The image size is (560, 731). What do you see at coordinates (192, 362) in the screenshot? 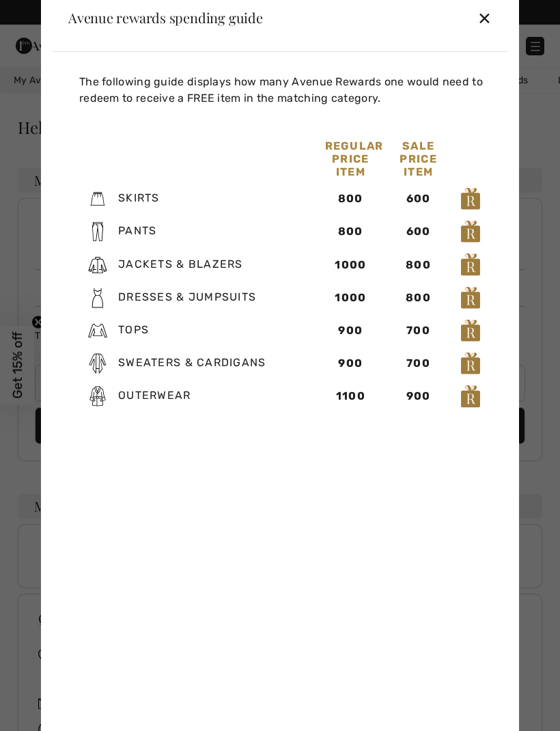
I see `span: Sweaters & Cardigans` at bounding box center [192, 362].